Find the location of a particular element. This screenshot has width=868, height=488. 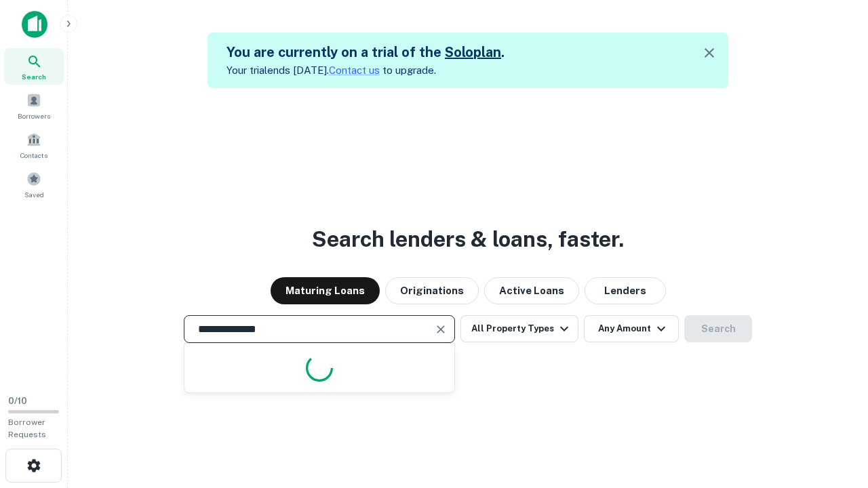

span: Contacts is located at coordinates (34, 156).